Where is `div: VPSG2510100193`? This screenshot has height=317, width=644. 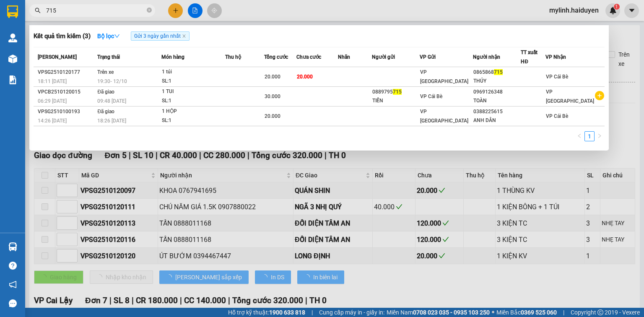
div: VPSG2510100193 is located at coordinates (66, 111).